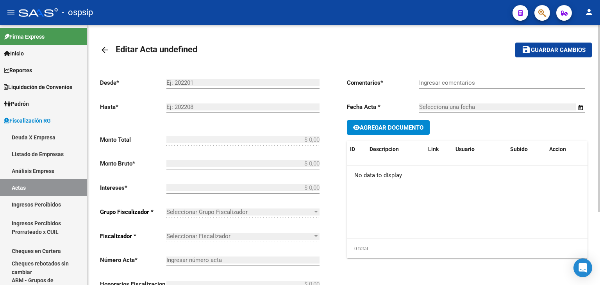 The width and height of the screenshot is (600, 285). Describe the element at coordinates (396, 149) in the screenshot. I see `datatable-header-cell: Descripcion` at that location.